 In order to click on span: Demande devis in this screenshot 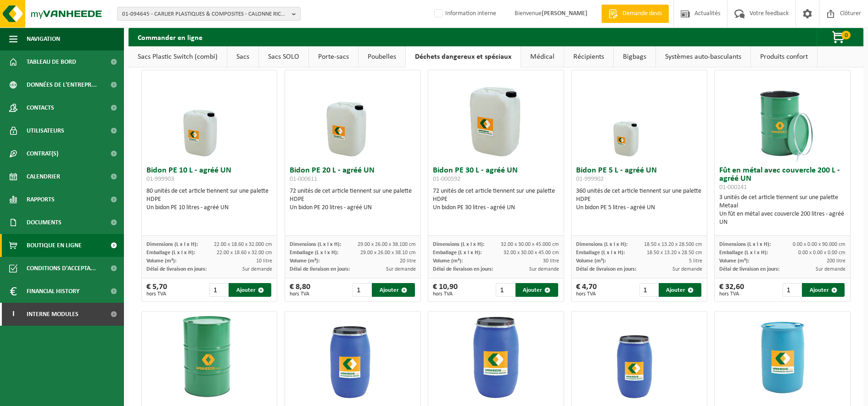, I will do `click(642, 14)`.